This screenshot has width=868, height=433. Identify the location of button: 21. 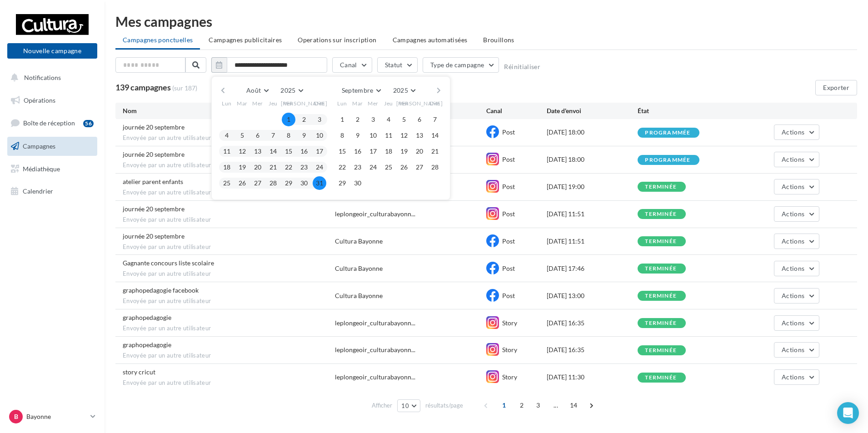
(273, 167).